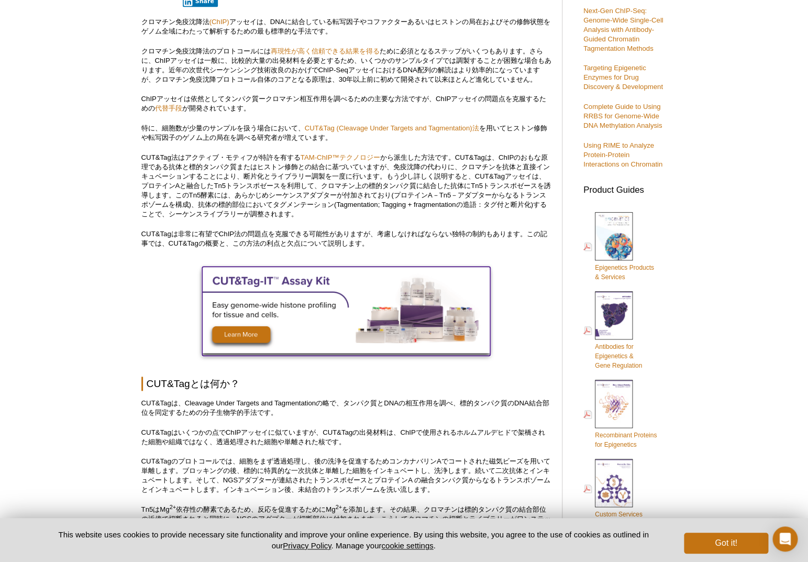 Image resolution: width=808 pixels, height=562 pixels. What do you see at coordinates (346, 476) in the screenshot?
I see `p: CUT&Tagのプロトコールでは、細胞をまず透過処理し、後の洗浄を促進するためコンカナバリンAでコートされた磁気ビーズを用いて単離します。ブロッキングの後、標的に特異的な一次抗体と単離した細胞を...` at bounding box center [346, 476].